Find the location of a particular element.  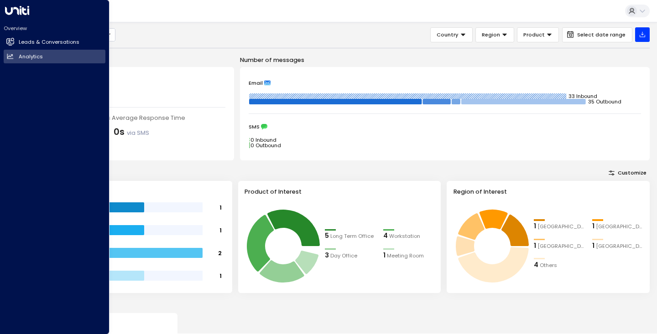

button: Select date range is located at coordinates (597, 35).